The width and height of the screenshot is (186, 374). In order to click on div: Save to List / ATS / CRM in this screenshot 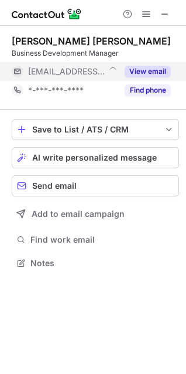, I will do `click(95, 129)`.